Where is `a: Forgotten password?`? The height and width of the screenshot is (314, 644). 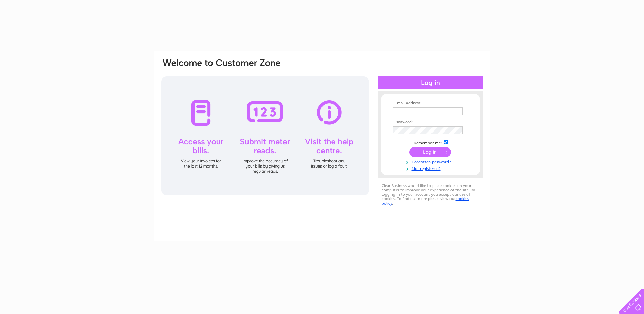
a: Forgotten password? is located at coordinates (431, 162).